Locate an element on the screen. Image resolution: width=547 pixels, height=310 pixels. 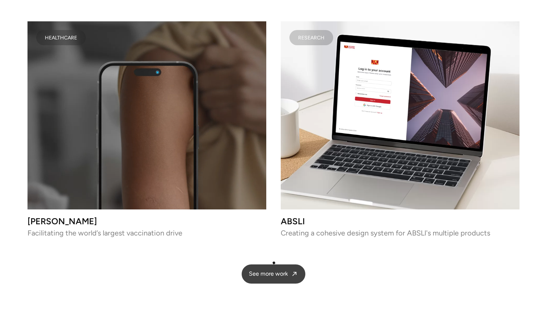
span: See more work is located at coordinates (268, 274).